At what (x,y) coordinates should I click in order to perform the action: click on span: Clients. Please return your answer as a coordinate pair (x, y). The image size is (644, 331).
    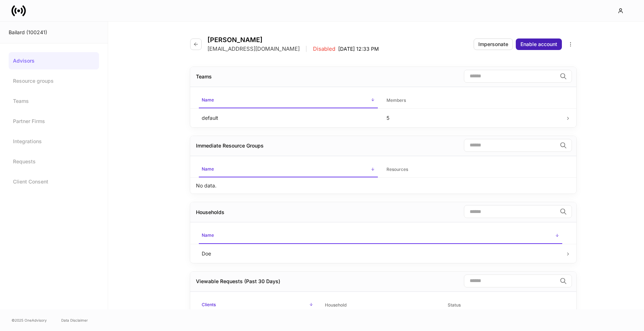
    Looking at the image, I should click on (257, 305).